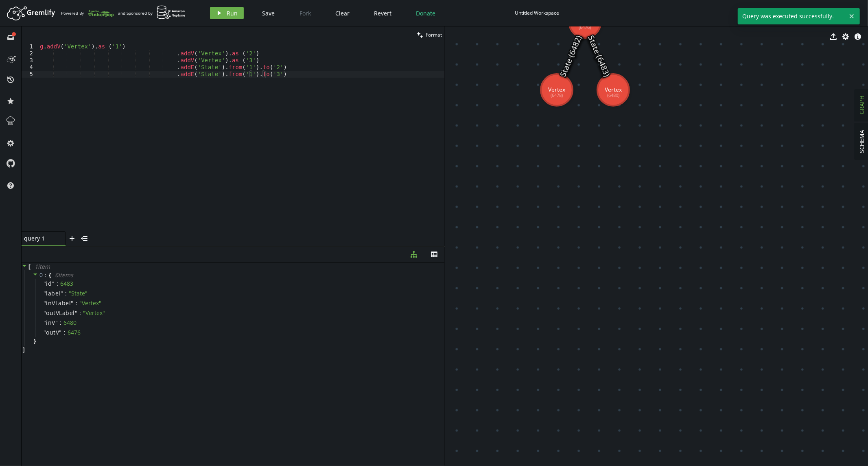 This screenshot has width=868, height=466. What do you see at coordinates (861, 105) in the screenshot?
I see `span: GRAPH` at bounding box center [861, 105].